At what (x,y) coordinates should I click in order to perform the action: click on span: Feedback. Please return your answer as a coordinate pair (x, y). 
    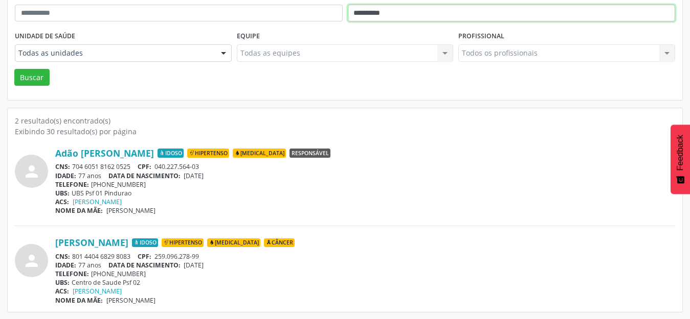
    Looking at the image, I should click on (680, 153).